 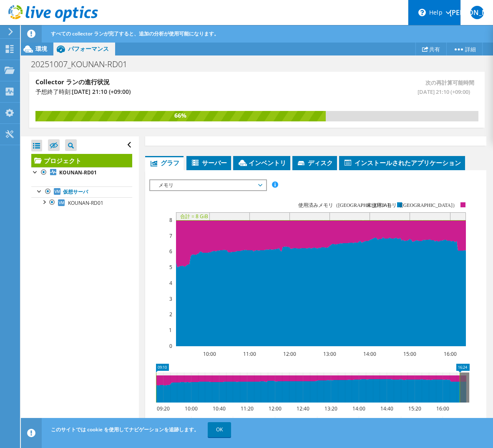 What do you see at coordinates (170, 345) in the screenshot?
I see `text: 0` at bounding box center [170, 345].